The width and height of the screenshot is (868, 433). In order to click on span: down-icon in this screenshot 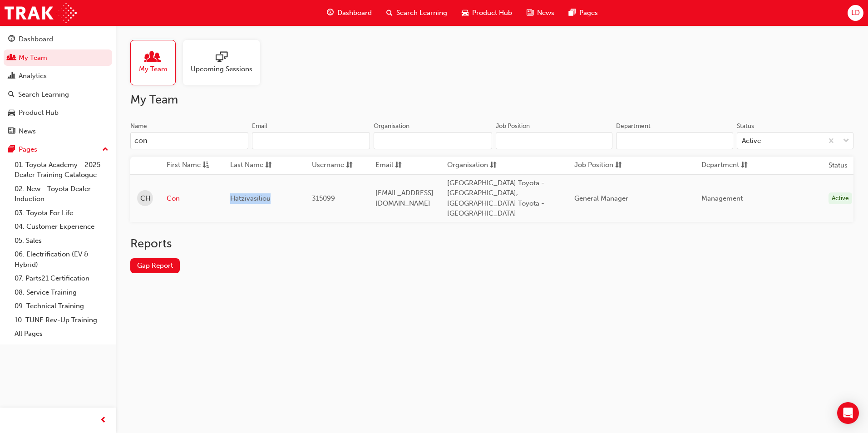, I will do `click(846, 141)`.